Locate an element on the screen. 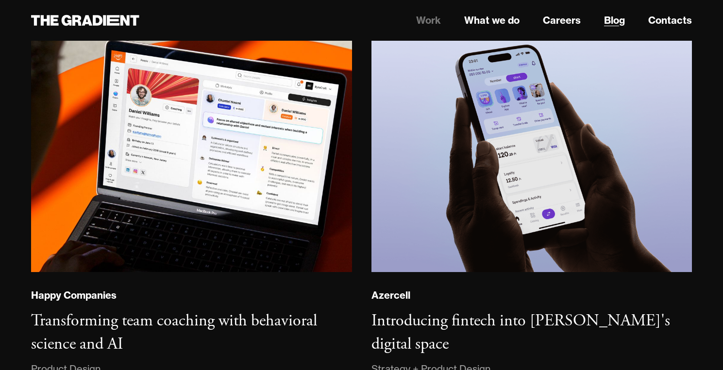 This screenshot has width=723, height=370. div: Azercell is located at coordinates (391, 296).